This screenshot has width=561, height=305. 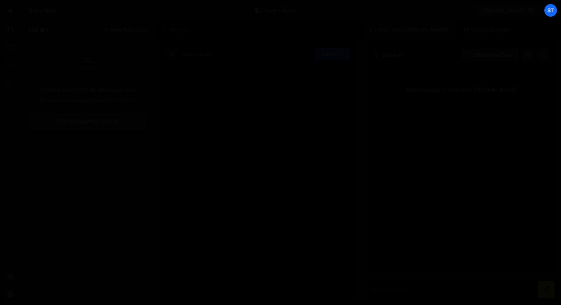 I want to click on h3: Create your first library resource, so click(x=88, y=90).